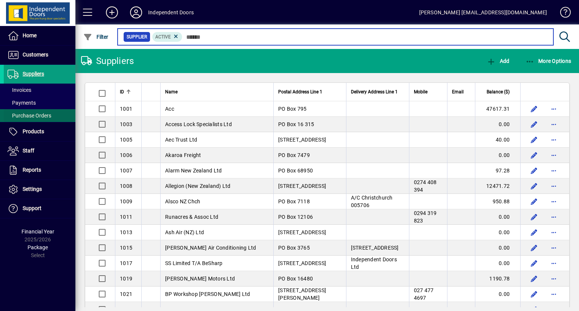 The width and height of the screenshot is (579, 311). What do you see at coordinates (21, 103) in the screenshot?
I see `span: Payments` at bounding box center [21, 103].